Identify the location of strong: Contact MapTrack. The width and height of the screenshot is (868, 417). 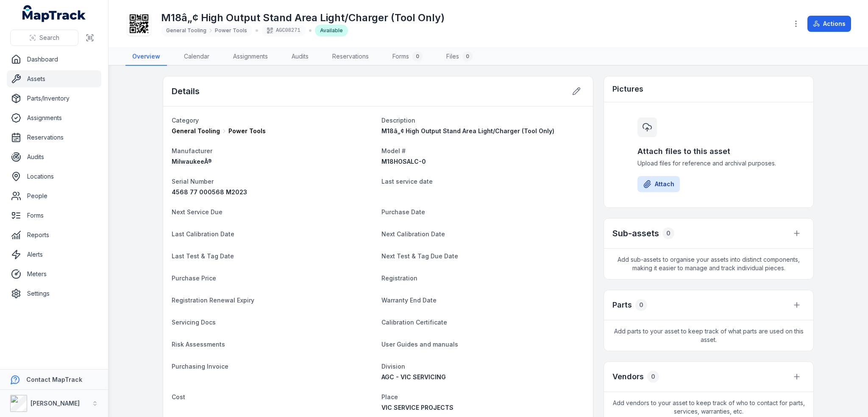
(54, 379).